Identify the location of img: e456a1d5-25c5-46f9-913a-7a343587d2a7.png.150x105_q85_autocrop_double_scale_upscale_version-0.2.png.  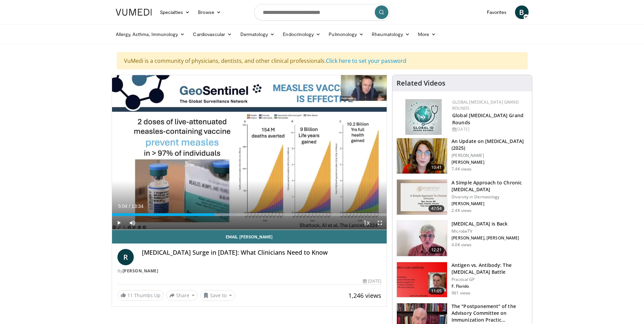
(423, 117).